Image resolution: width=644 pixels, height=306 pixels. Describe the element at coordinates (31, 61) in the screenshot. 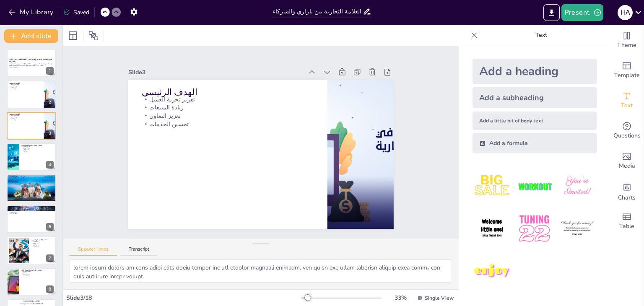

I see `strong: الترويج المشترك: فرص إعلانية لتعزيز العلامة التجارية بين بازاري والشركاء` at that location.